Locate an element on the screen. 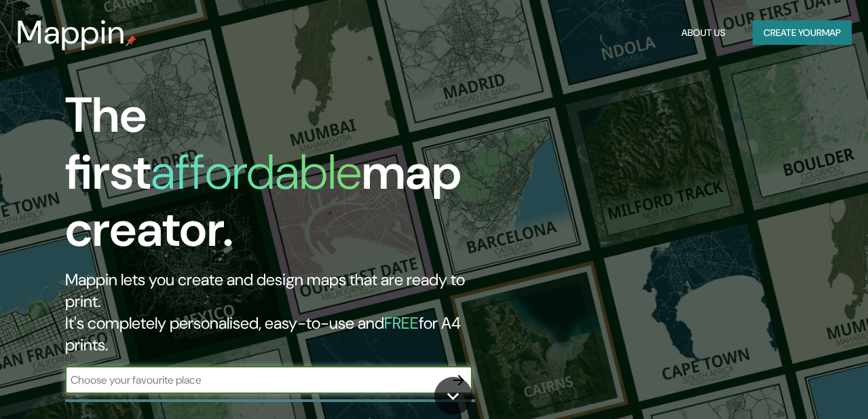 The height and width of the screenshot is (419, 868). h5: FREE is located at coordinates (401, 322).